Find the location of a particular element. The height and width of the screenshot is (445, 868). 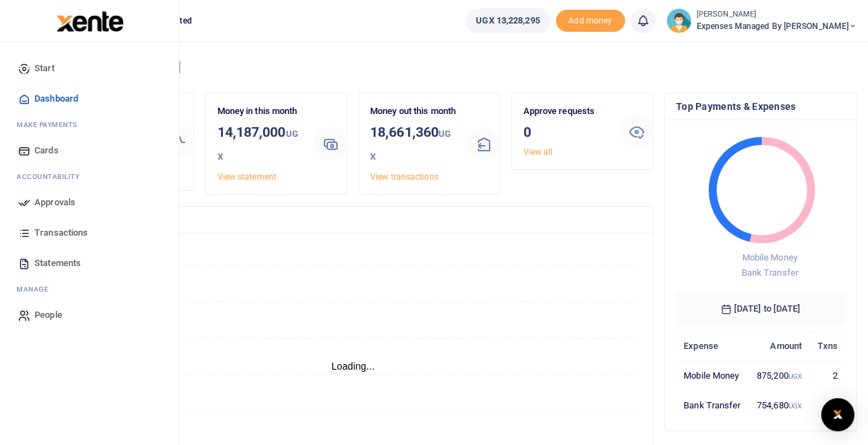

h3: 14,187,000 is located at coordinates (260, 144).